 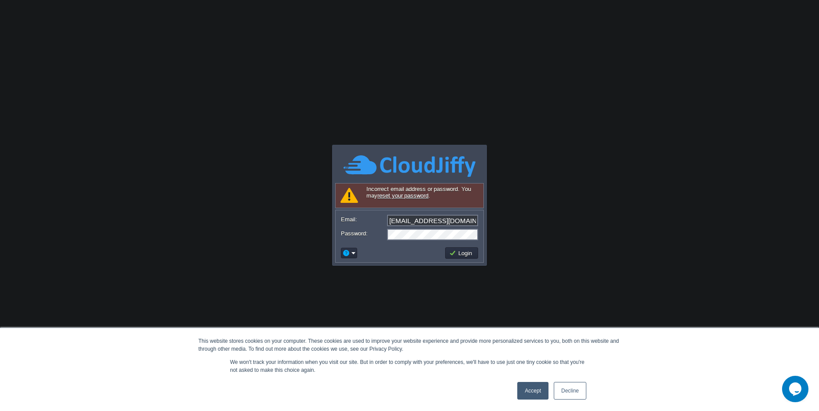 What do you see at coordinates (409, 345) in the screenshot?
I see `div: This website stores cookies on your computer. These cookies are used to improve your website expe...` at bounding box center [409, 345].